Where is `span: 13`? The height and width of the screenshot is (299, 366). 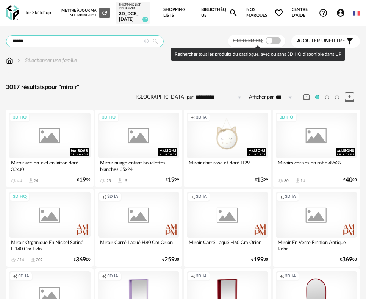 span: 13 is located at coordinates (261, 180).